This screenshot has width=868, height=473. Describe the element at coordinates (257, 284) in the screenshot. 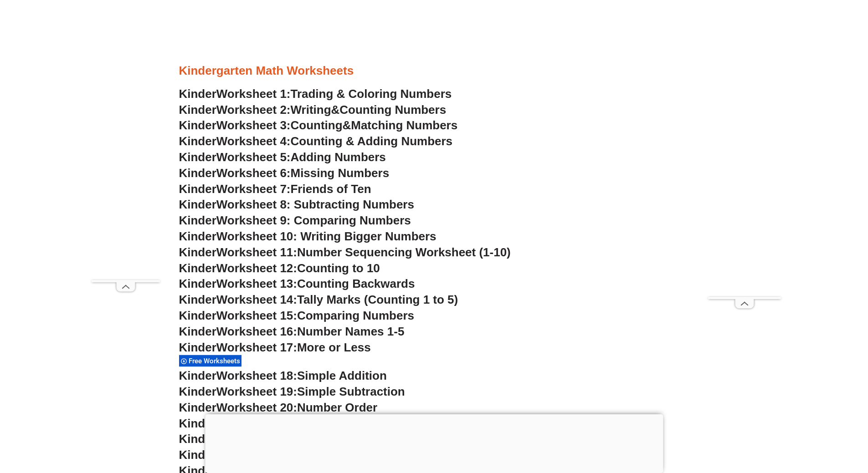

I see `span: Worksheet 13:` at that location.